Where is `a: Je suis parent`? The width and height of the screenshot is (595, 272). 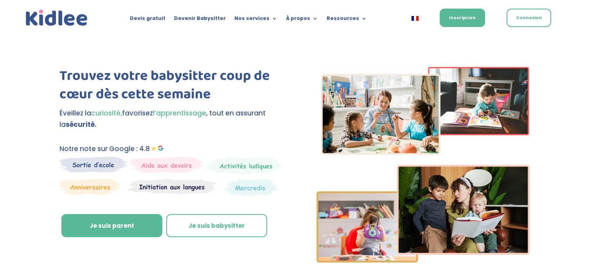 a: Je suis parent is located at coordinates (112, 226).